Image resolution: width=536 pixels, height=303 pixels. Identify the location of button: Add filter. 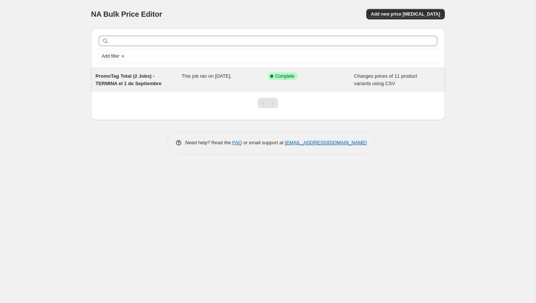
(114, 56).